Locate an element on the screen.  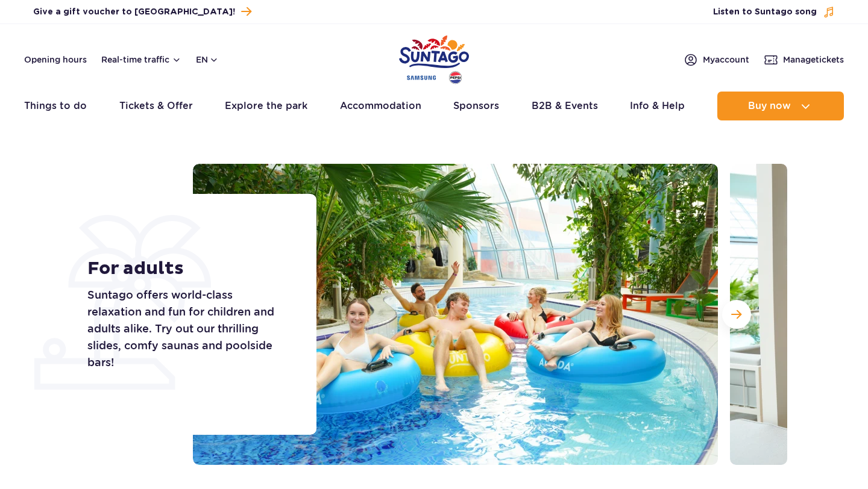
a: B2B & Events is located at coordinates (565, 107).